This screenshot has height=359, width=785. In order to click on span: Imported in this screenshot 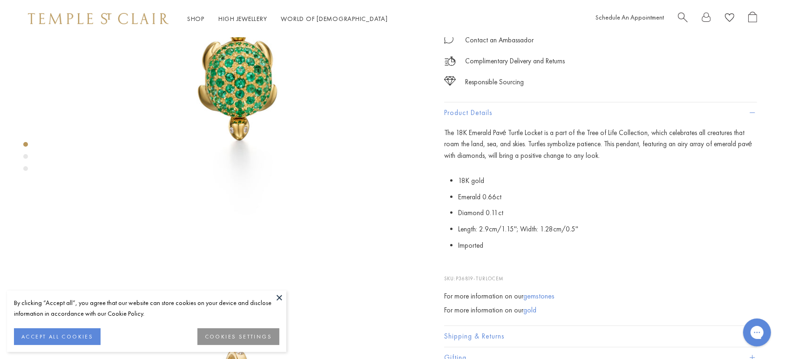, I will do `click(471, 245)`.